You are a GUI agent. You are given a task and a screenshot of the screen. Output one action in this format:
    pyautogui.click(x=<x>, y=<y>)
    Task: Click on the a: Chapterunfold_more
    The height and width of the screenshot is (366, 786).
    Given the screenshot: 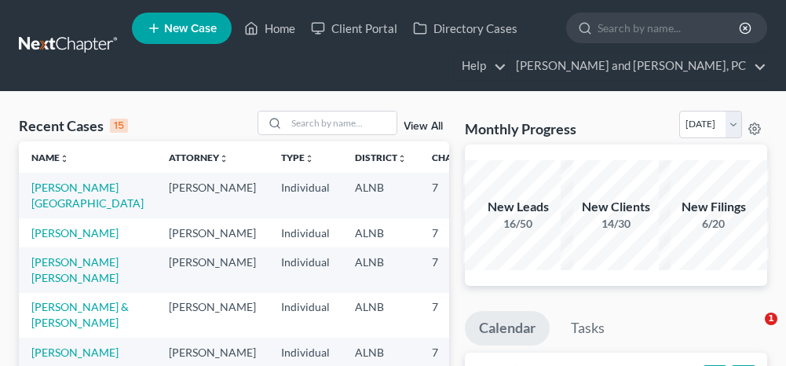 What is the action you would take?
    pyautogui.click(x=459, y=157)
    